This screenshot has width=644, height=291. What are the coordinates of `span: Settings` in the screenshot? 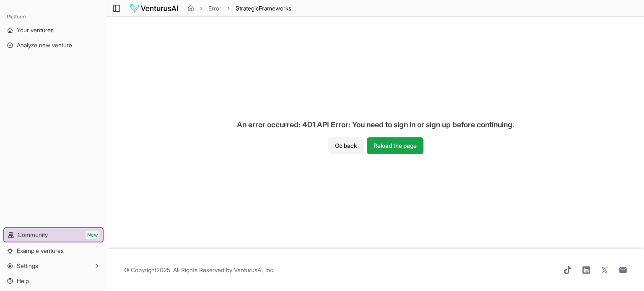 It's located at (27, 266).